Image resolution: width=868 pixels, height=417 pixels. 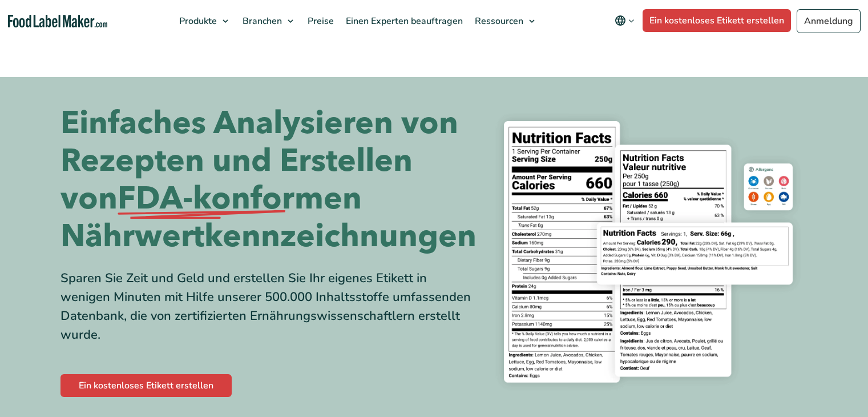 I want to click on a: Anmeldung, so click(x=828, y=21).